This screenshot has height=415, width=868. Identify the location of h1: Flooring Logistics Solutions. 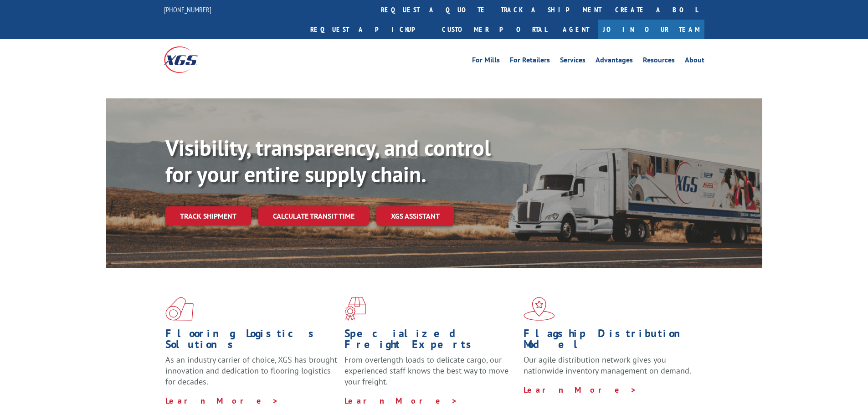
(252, 342).